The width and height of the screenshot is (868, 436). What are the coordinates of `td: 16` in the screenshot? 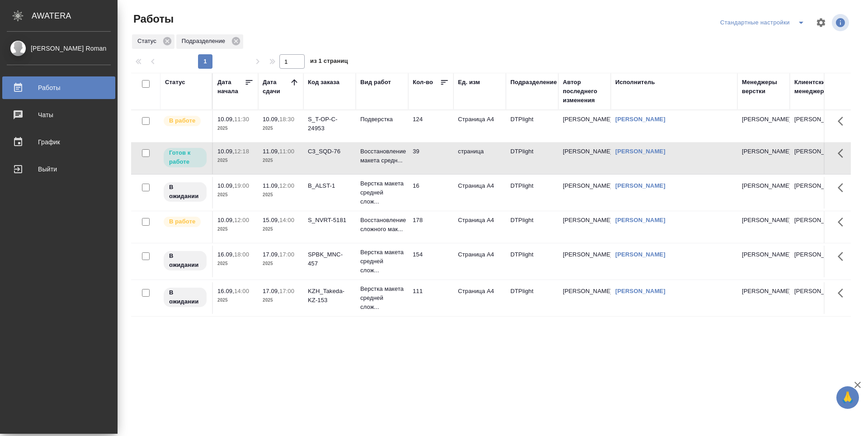 It's located at (431, 193).